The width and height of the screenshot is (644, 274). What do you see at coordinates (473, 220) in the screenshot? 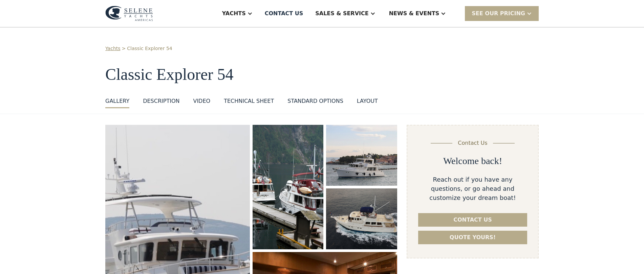
I see `a: Contact us` at bounding box center [473, 220].